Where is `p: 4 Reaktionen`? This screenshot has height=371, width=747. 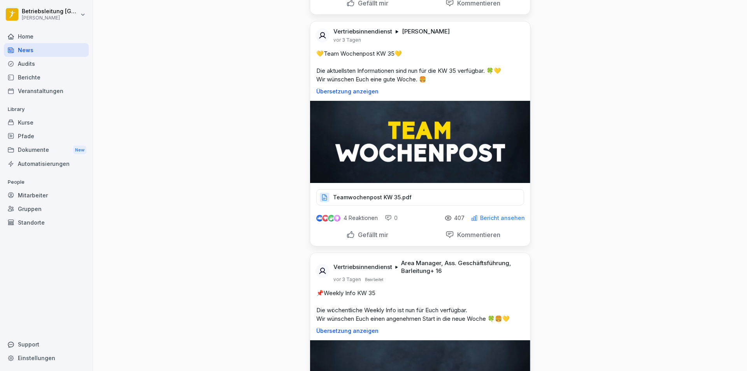 p: 4 Reaktionen is located at coordinates (361, 218).